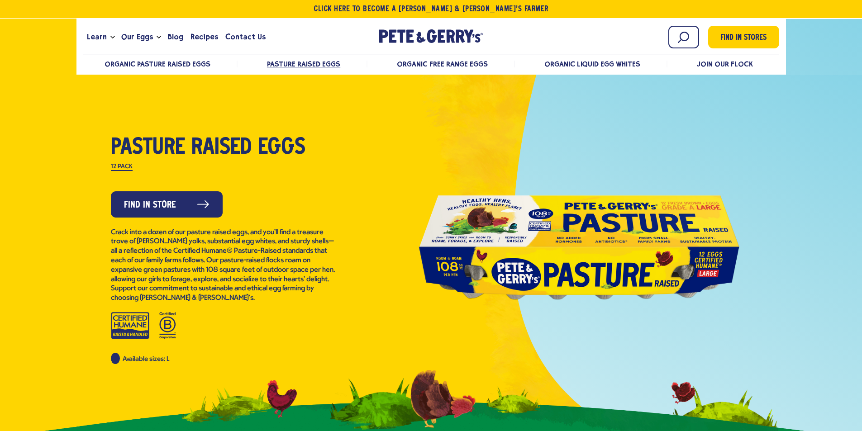  Describe the element at coordinates (97, 37) in the screenshot. I see `a: Learn` at that location.